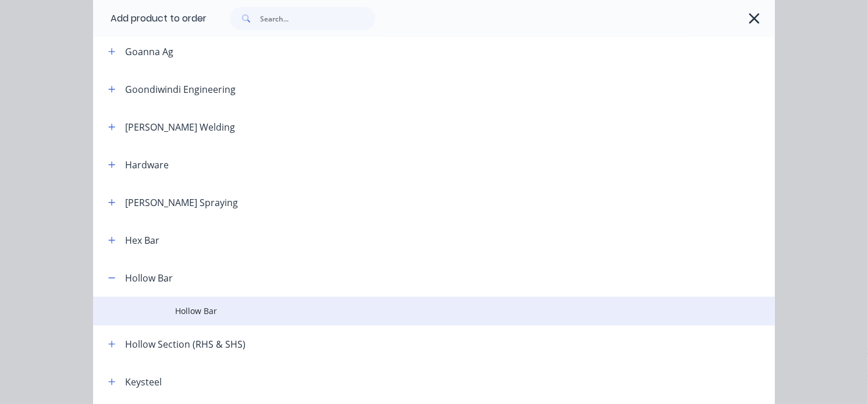 This screenshot has height=404, width=868. I want to click on div: Hollow Section (RHS & SHS), so click(185, 344).